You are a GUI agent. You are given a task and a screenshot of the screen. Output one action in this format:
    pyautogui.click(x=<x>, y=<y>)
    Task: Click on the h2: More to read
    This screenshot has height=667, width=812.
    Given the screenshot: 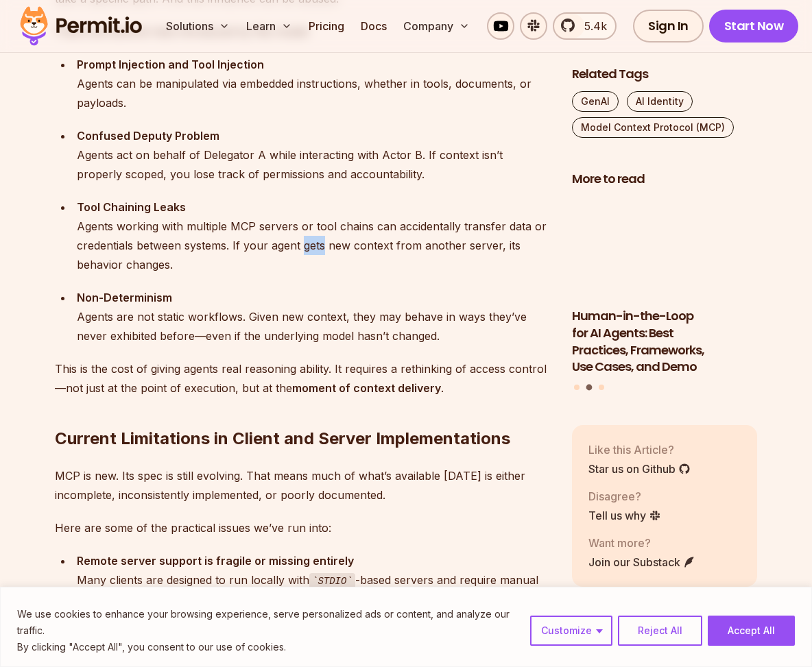 What is the action you would take?
    pyautogui.click(x=665, y=179)
    